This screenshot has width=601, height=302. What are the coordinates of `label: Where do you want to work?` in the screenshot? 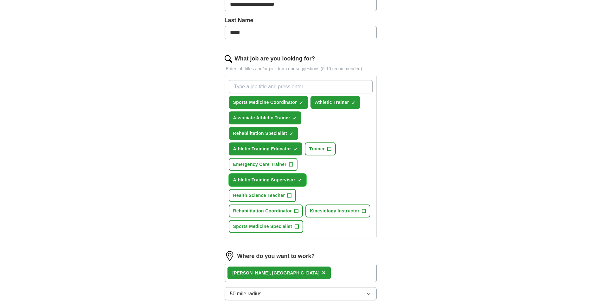 It's located at (276, 256).